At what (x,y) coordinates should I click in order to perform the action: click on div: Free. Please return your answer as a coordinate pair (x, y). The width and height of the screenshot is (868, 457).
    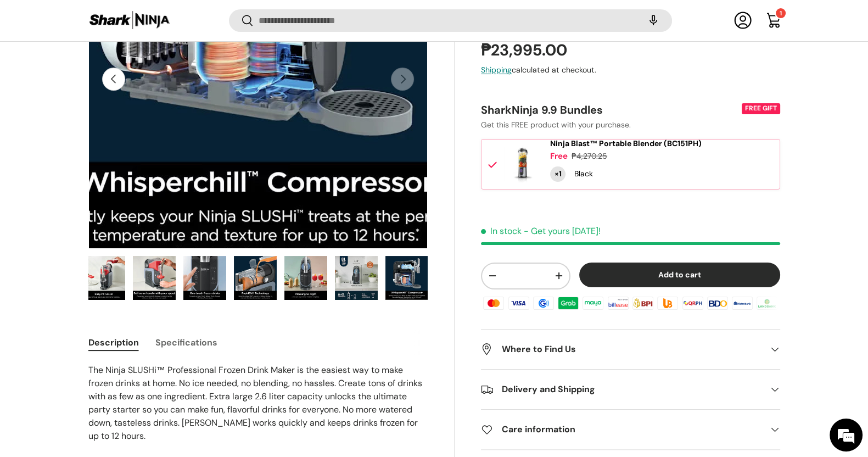
    Looking at the image, I should click on (559, 156).